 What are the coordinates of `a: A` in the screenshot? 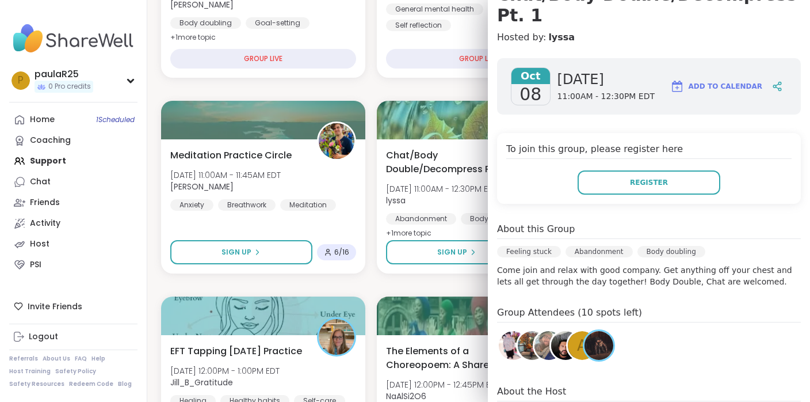 It's located at (582, 345).